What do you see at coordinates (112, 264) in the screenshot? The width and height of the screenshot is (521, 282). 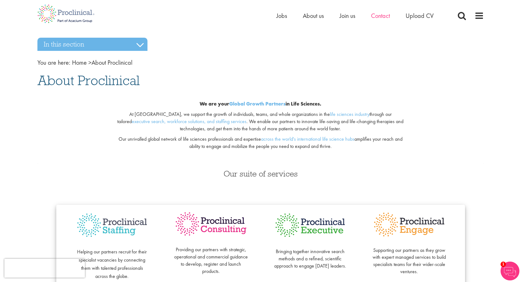 I see `span: Helping our partners recruit for their specialist vacancies by connecting them with talented prof...` at bounding box center [112, 264].